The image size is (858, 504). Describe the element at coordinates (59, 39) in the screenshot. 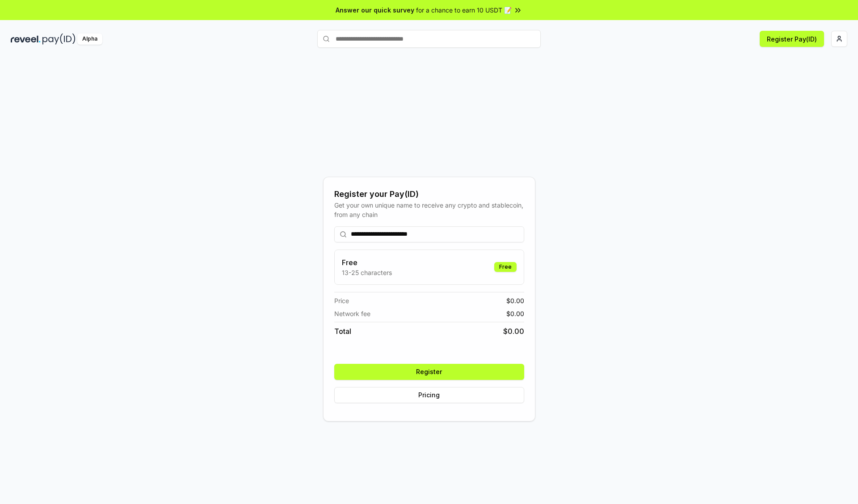

I see `img: pay_id` at that location.